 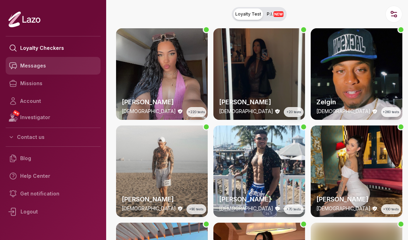 What do you see at coordinates (391, 112) in the screenshot?
I see `span: +260 tests` at bounding box center [391, 112].